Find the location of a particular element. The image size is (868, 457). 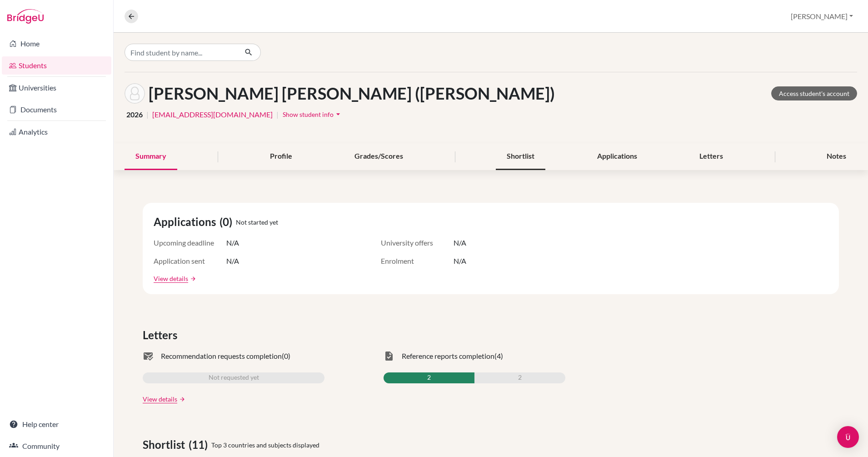

span: University offers is located at coordinates (417, 243).